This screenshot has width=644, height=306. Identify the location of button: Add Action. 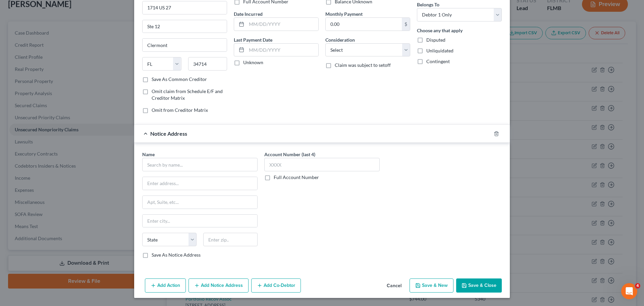
(165, 286).